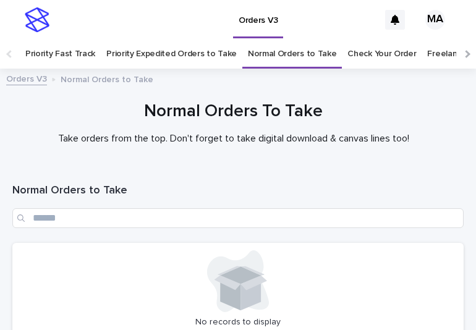 The width and height of the screenshot is (476, 330). What do you see at coordinates (171, 54) in the screenshot?
I see `a: Priority Expedited Orders to Take` at bounding box center [171, 54].